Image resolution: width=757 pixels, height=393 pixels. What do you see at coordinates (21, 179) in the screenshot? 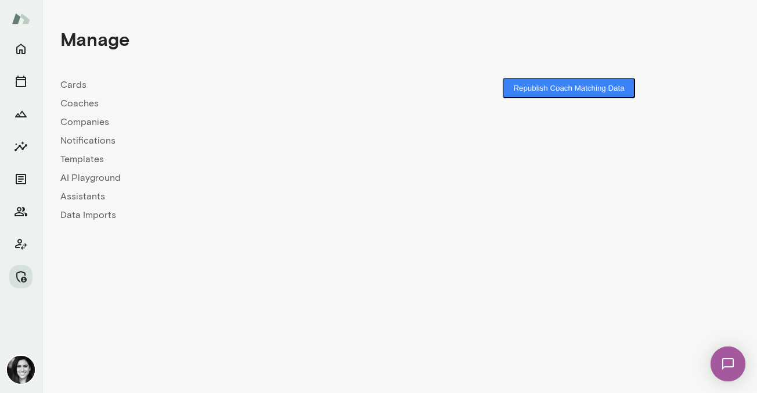
I see `button: Documents` at bounding box center [21, 179].